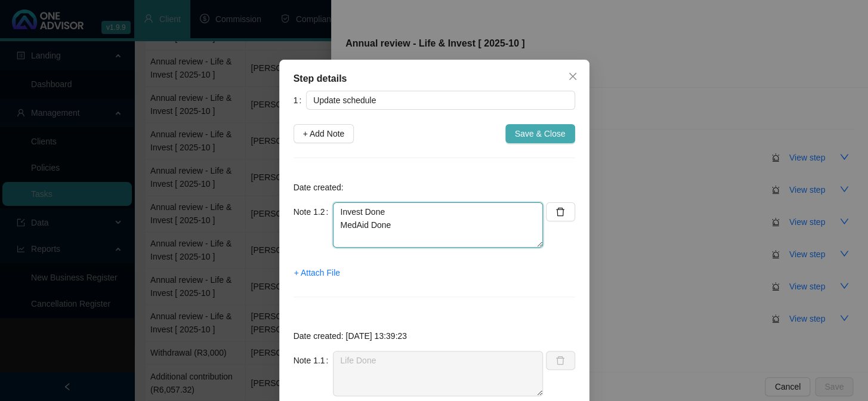  Describe the element at coordinates (437, 374) in the screenshot. I see `textarea: Life Done` at that location.